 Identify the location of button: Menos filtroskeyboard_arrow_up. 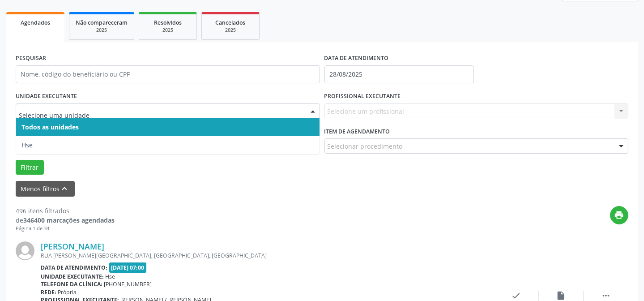
(45, 188).